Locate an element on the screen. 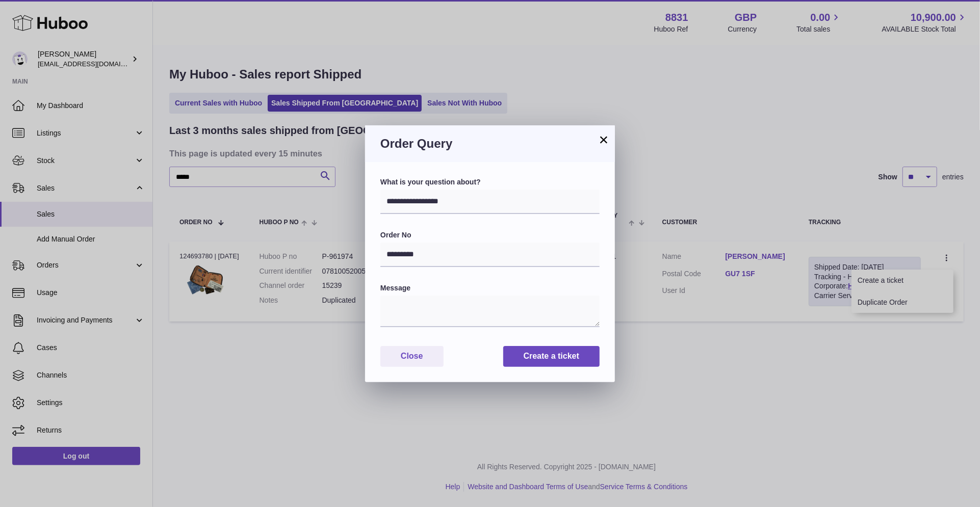 The width and height of the screenshot is (980, 507). button: Create a ticket is located at coordinates (552, 356).